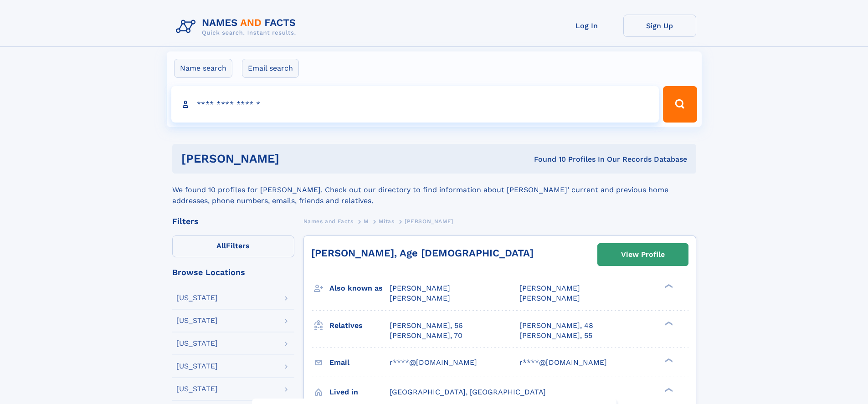  What do you see at coordinates (360, 362) in the screenshot?
I see `h3: Email` at bounding box center [360, 362].